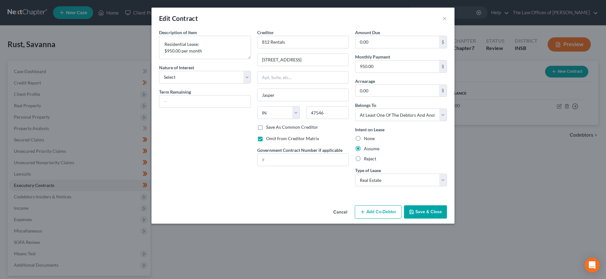 This screenshot has height=279, width=606. Describe the element at coordinates (365, 81) in the screenshot. I see `label: Arrearage` at that location.